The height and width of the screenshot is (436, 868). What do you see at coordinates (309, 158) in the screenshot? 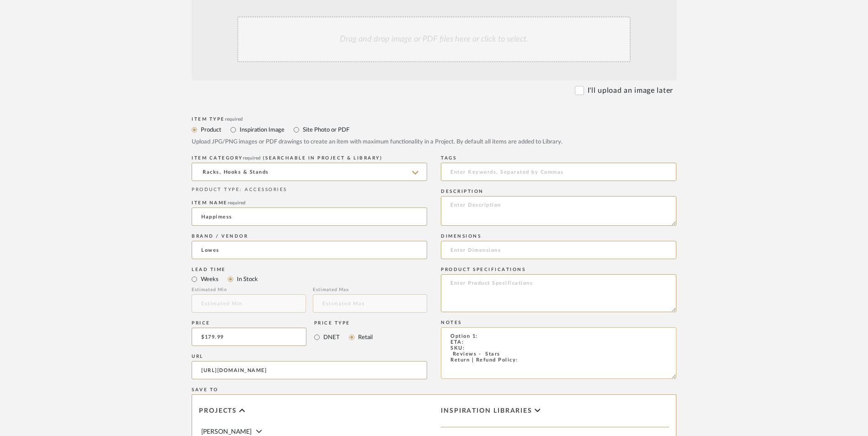
I see `div: ITEM CATEGORY` at bounding box center [309, 158].